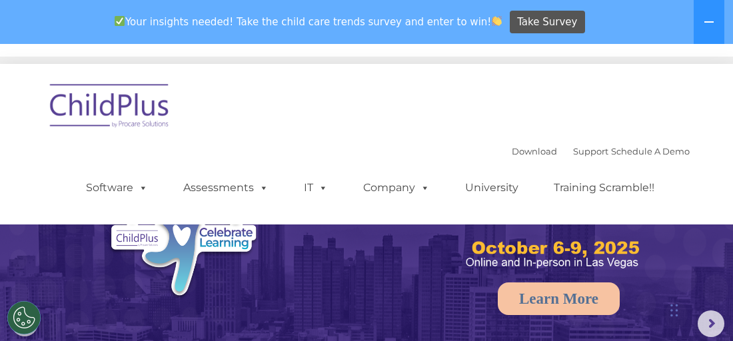 The image size is (733, 341). What do you see at coordinates (604, 188) in the screenshot?
I see `a: Training Scramble!!` at bounding box center [604, 188].